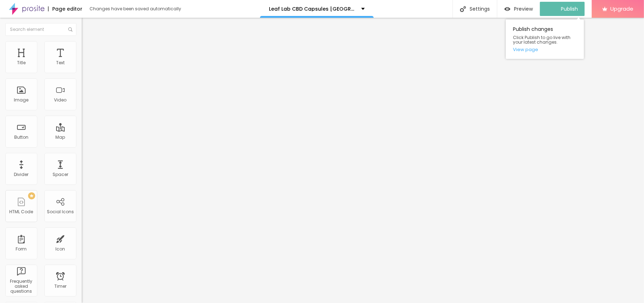  I want to click on button: Preview, so click(518, 9).